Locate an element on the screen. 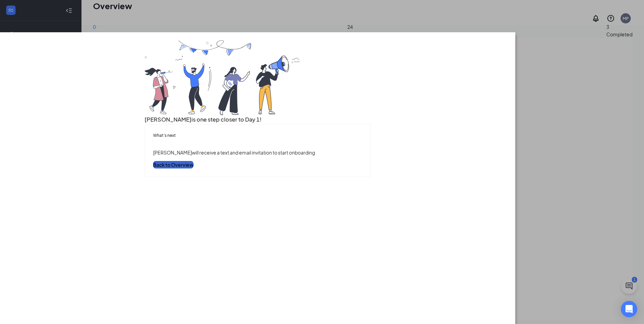 The width and height of the screenshot is (644, 324). button: Back to Overview is located at coordinates (173, 165).